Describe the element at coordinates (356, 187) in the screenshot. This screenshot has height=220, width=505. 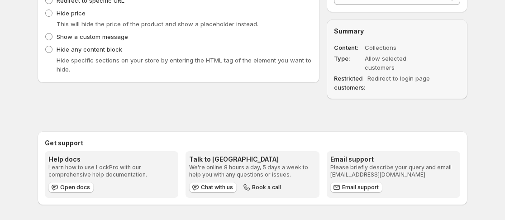
I see `a: Email support` at that location.